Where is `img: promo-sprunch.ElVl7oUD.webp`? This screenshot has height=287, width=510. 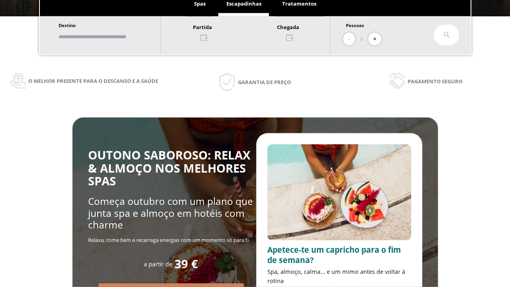
img: promo-sprunch.ElVl7oUD.webp is located at coordinates (339, 192).